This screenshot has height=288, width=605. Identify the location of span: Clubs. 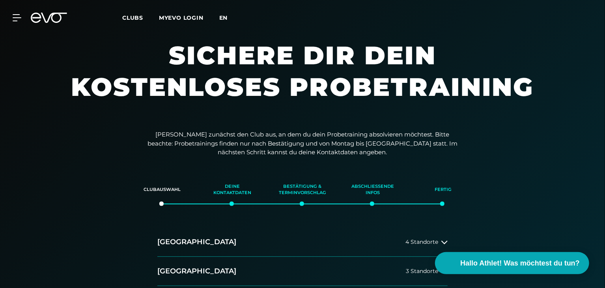
(133, 18).